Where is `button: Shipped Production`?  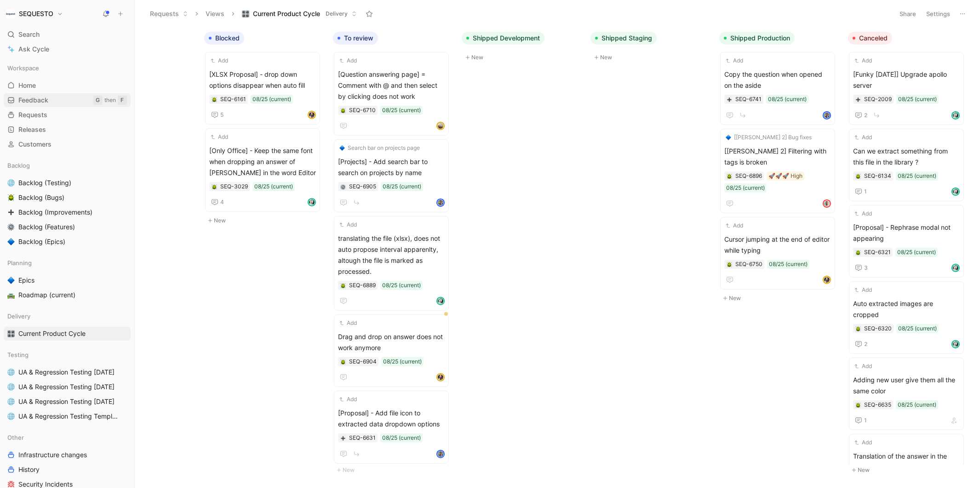 button: Shipped Production is located at coordinates (757, 38).